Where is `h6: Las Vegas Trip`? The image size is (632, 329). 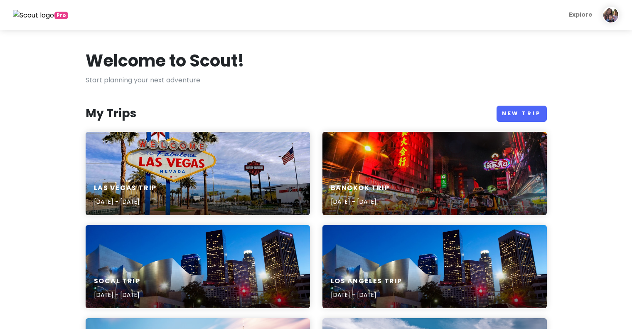
h6: Las Vegas Trip is located at coordinates (125, 188).